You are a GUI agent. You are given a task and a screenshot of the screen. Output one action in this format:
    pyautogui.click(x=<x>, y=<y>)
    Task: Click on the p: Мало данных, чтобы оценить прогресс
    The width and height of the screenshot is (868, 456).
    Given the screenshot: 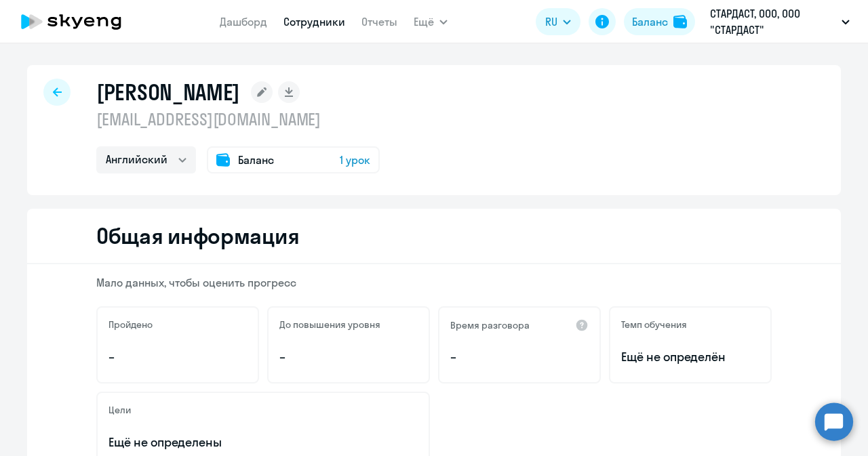 What is the action you would take?
    pyautogui.click(x=434, y=283)
    